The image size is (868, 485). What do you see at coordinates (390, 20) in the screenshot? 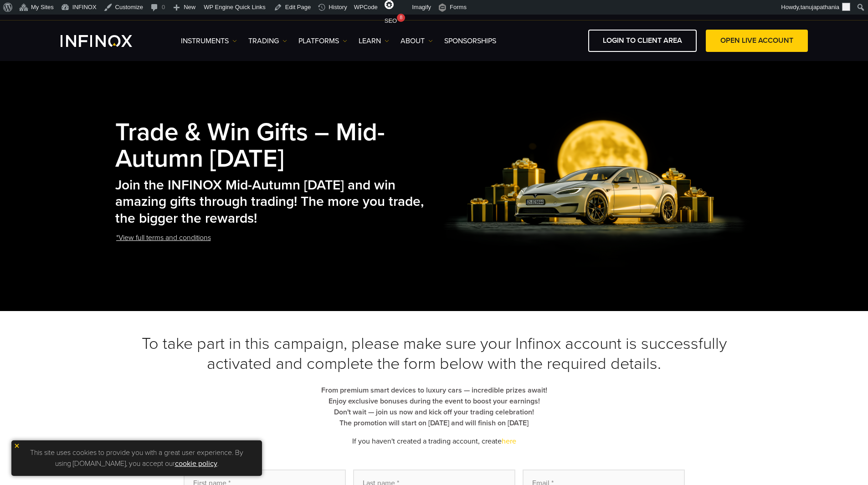
I see `span: SEO` at bounding box center [390, 20].